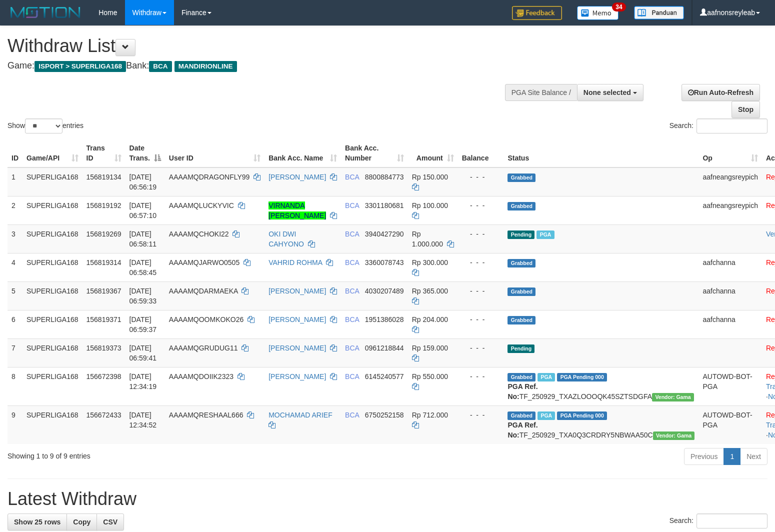  I want to click on a: Next, so click(753, 457).